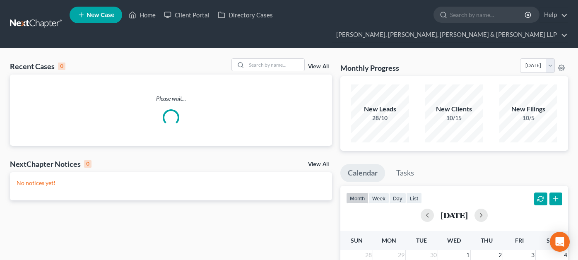  What do you see at coordinates (380, 109) in the screenshot?
I see `div: New Leads` at bounding box center [380, 109].